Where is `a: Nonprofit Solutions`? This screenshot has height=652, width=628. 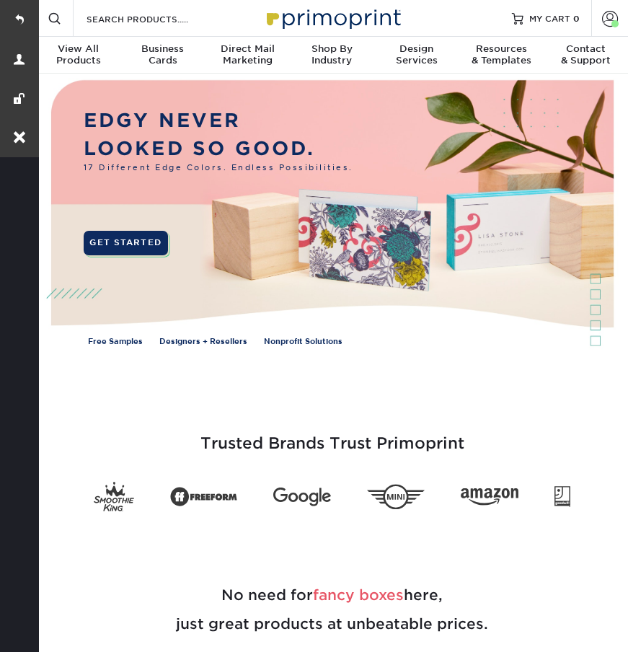
a: Nonprofit Solutions is located at coordinates (303, 342).